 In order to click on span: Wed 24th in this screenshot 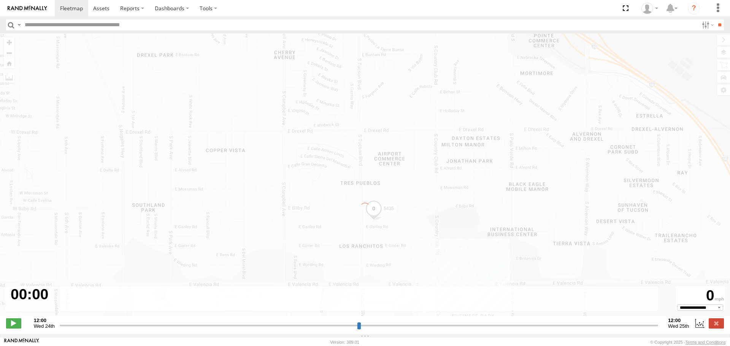, I will do `click(44, 326)`.